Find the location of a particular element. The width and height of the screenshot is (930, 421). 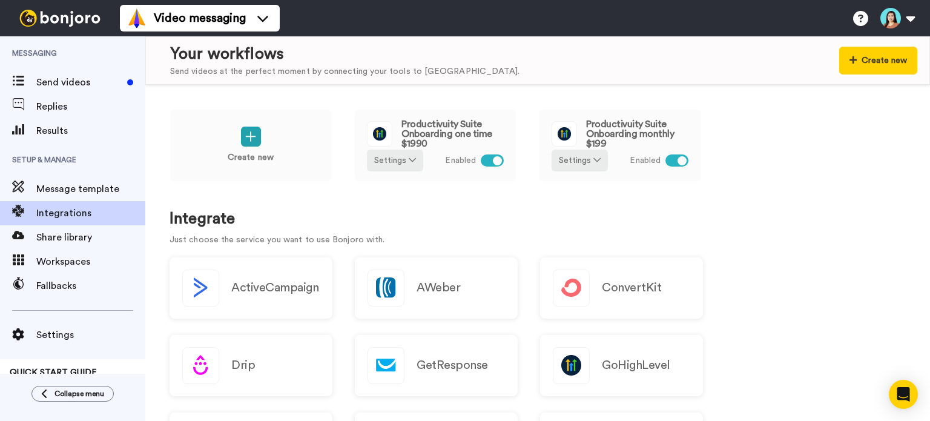

span: Settings is located at coordinates (91, 335).